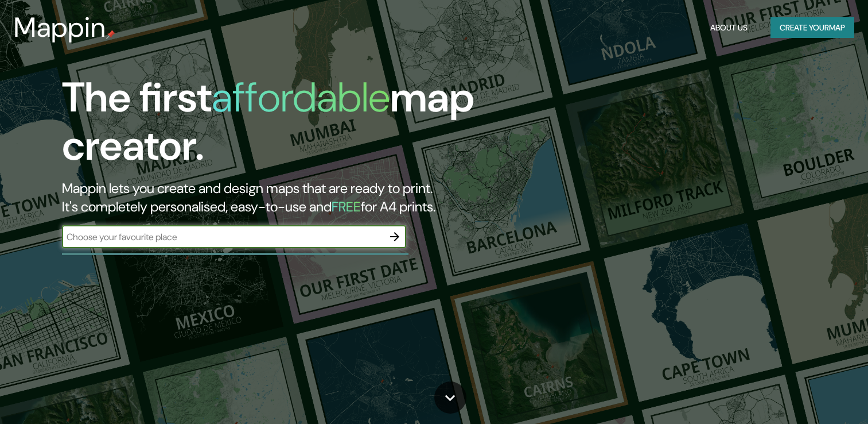  Describe the element at coordinates (60, 28) in the screenshot. I see `h3: Mappin` at that location.